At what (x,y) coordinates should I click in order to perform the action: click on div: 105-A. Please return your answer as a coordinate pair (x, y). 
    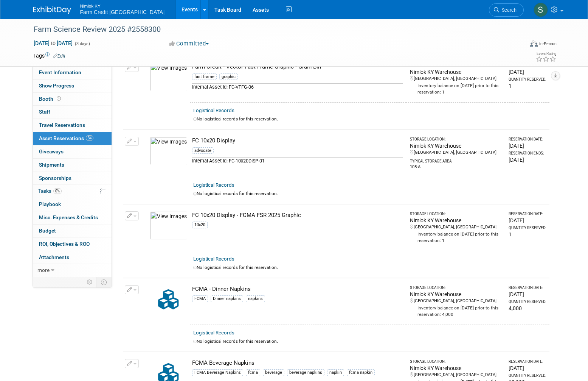
    Looking at the image, I should click on (456, 167).